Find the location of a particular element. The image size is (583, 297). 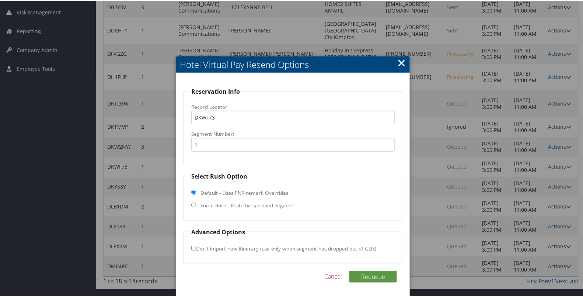

button: Requeue is located at coordinates (373, 276).